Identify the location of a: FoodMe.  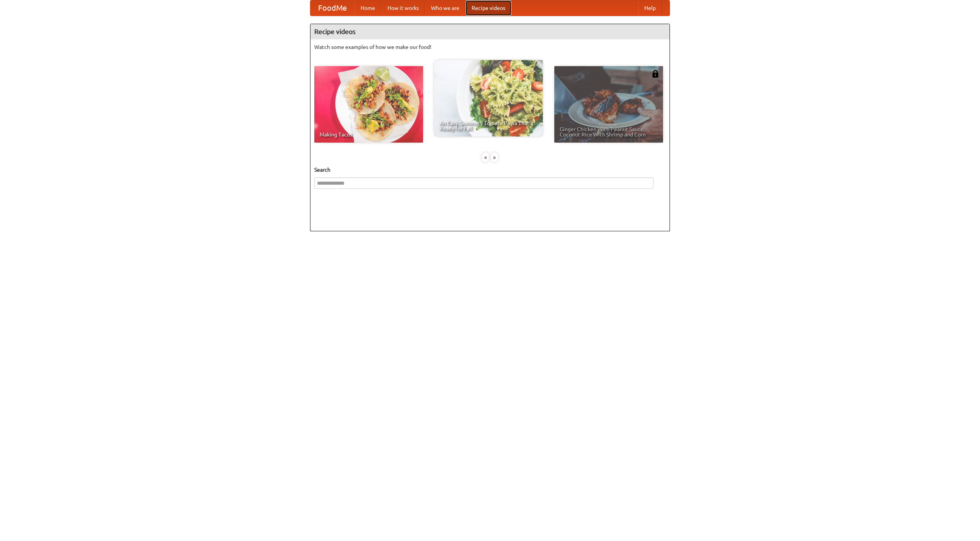
(332, 8).